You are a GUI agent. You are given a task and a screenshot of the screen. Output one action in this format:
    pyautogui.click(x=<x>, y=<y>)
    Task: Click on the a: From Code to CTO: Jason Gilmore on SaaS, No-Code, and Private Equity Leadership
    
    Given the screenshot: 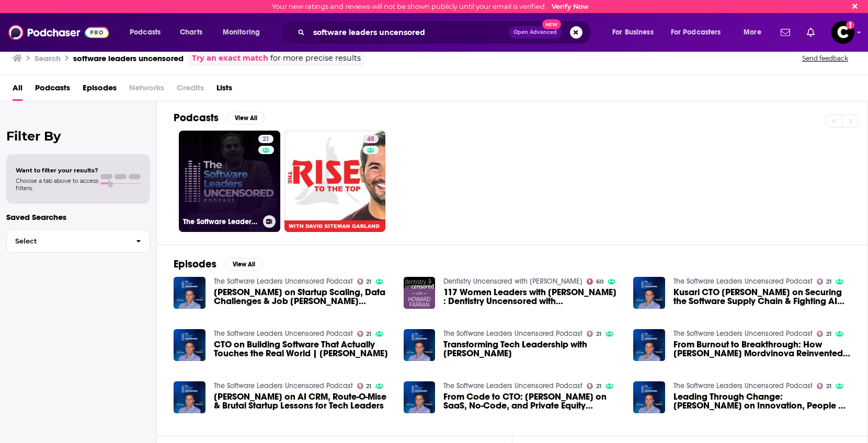 What is the action you would take?
    pyautogui.click(x=532, y=401)
    